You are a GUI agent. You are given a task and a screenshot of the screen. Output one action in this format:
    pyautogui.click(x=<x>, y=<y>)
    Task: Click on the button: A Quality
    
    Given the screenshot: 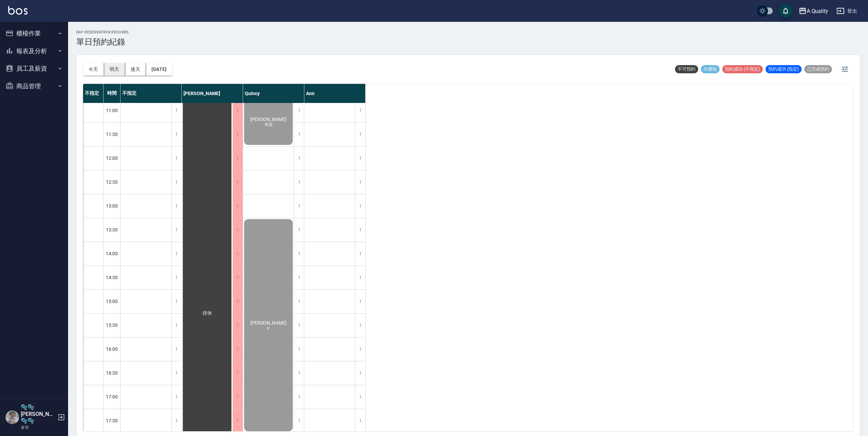 What is the action you would take?
    pyautogui.click(x=814, y=11)
    